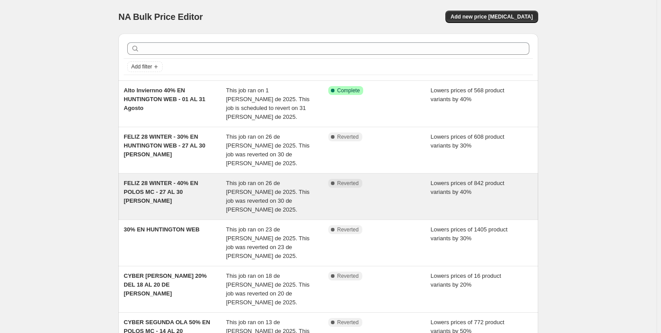 This screenshot has height=333, width=661. What do you see at coordinates (160, 17) in the screenshot?
I see `span: NA Bulk Price Editor` at bounding box center [160, 17].